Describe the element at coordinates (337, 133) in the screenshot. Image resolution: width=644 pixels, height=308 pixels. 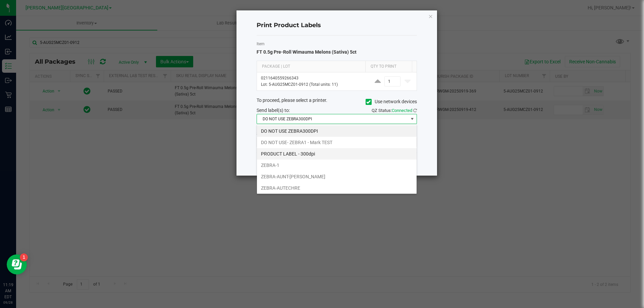
I see `div: Select a label template.` at that location.